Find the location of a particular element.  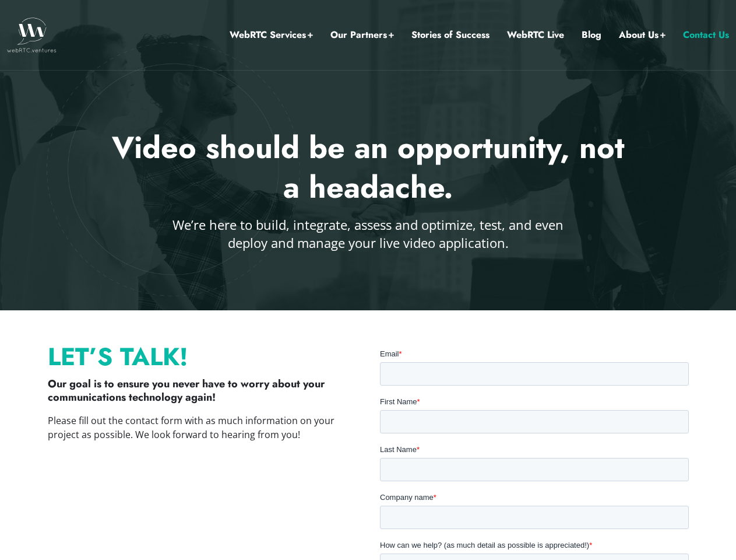

a: WebRTC Live is located at coordinates (536, 35).